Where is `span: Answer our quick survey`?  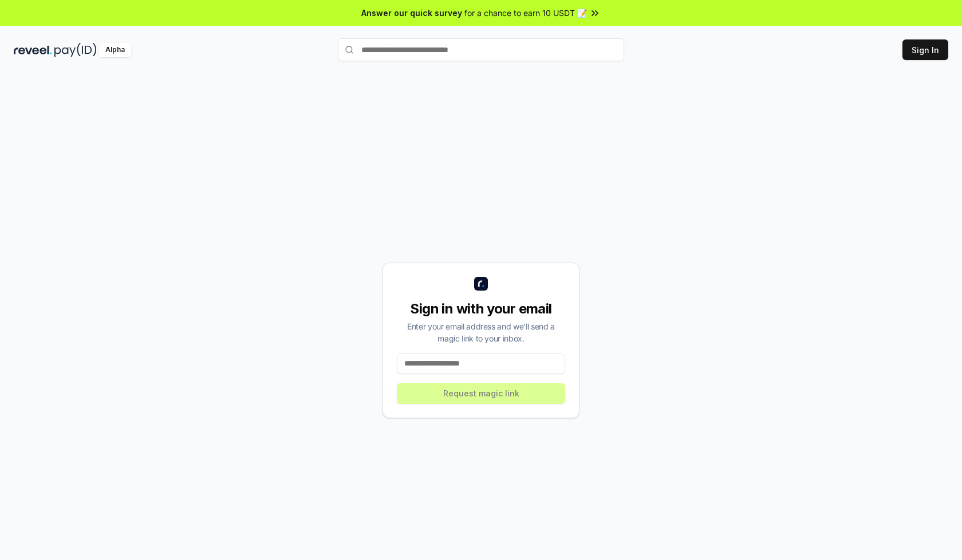
span: Answer our quick survey is located at coordinates (412, 12).